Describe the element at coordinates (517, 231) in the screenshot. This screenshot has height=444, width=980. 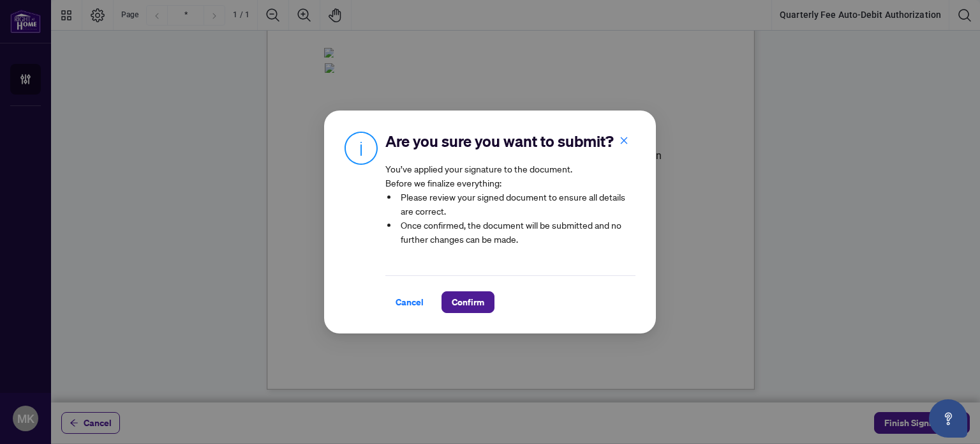
I see `li: Once confirmed, the document will be submitted and no further changes can be made.` at that location.